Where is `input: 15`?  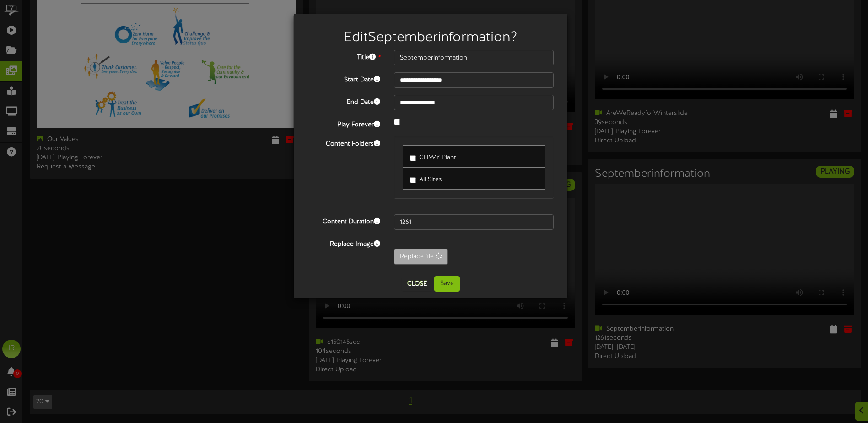
input: 15 is located at coordinates (473, 222).